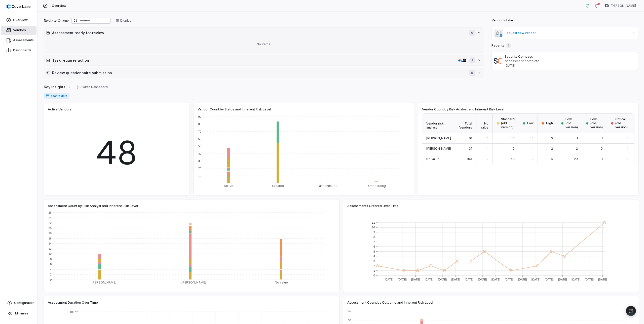 This screenshot has width=644, height=324. I want to click on a: Vendors, so click(19, 30).